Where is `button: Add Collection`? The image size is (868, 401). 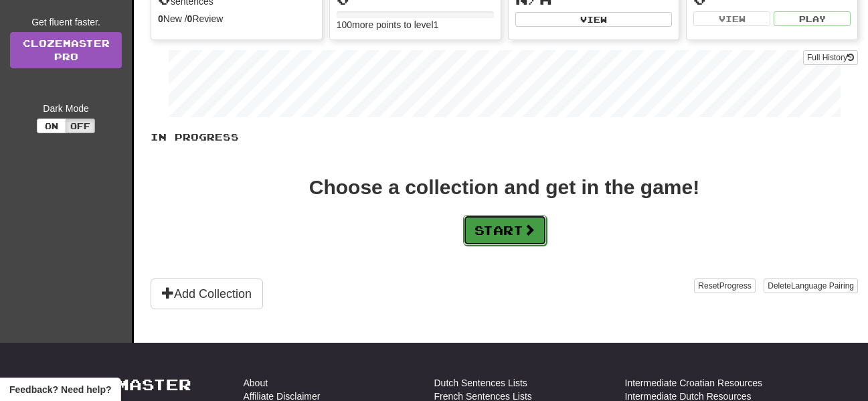 button: Add Collection is located at coordinates (207, 294).